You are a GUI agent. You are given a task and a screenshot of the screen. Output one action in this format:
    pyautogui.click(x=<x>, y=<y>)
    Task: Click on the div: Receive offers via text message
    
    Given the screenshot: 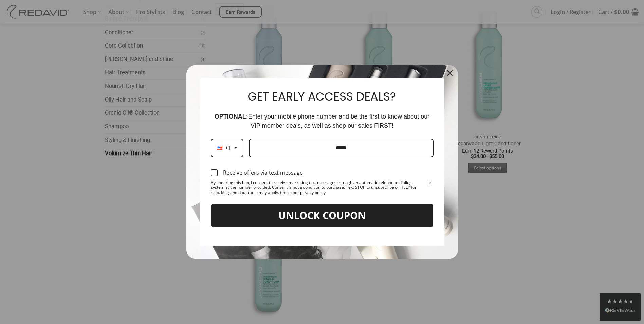 What is the action you would take?
    pyautogui.click(x=263, y=172)
    